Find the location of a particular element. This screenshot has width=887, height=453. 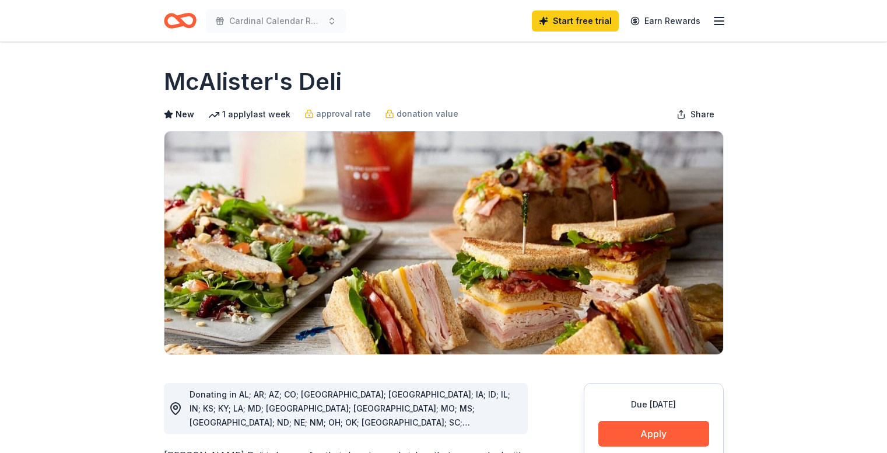

h1: McAlister's Deli is located at coordinates (253, 82).